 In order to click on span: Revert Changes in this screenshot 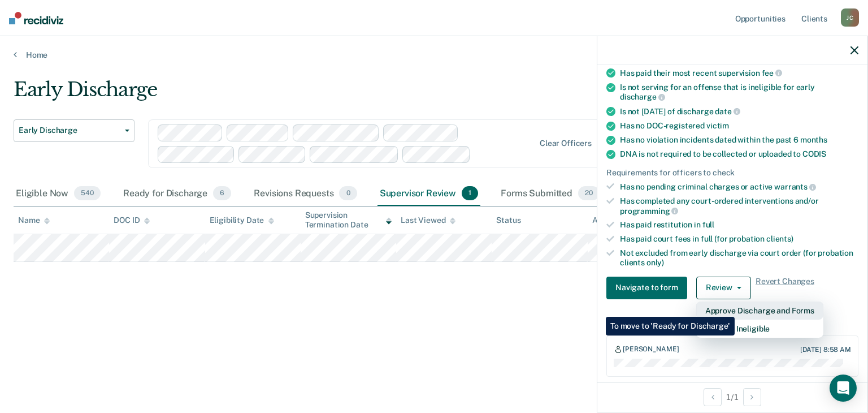, I will do `click(785, 288)`.